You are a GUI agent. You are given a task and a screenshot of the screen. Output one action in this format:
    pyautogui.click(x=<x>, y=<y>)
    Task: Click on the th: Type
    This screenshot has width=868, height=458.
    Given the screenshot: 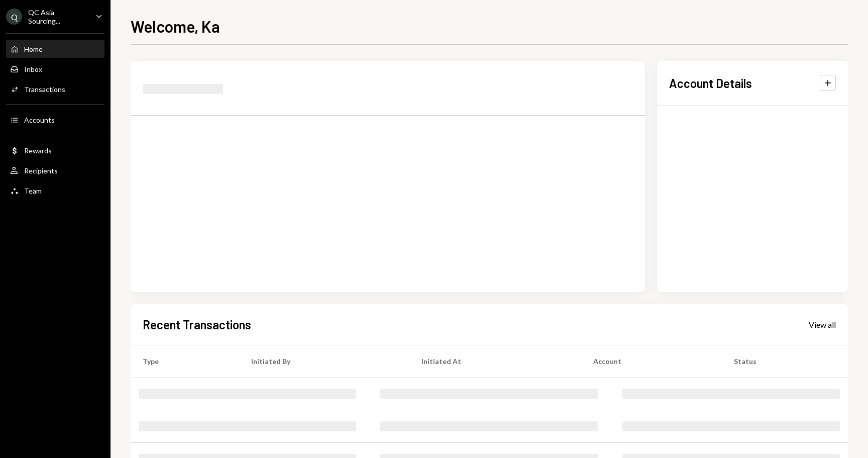 What is the action you would take?
    pyautogui.click(x=185, y=361)
    